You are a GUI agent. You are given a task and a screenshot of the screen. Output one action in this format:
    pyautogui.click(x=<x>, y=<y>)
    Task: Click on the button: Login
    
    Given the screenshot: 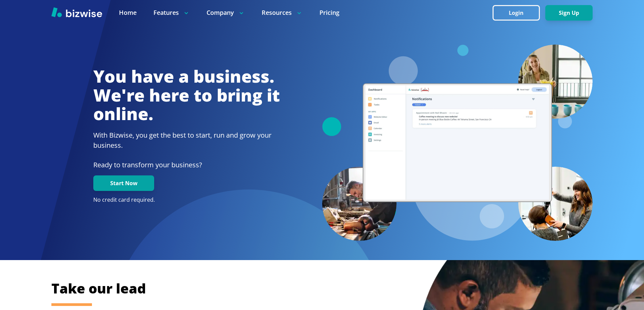 What is the action you would take?
    pyautogui.click(x=516, y=13)
    